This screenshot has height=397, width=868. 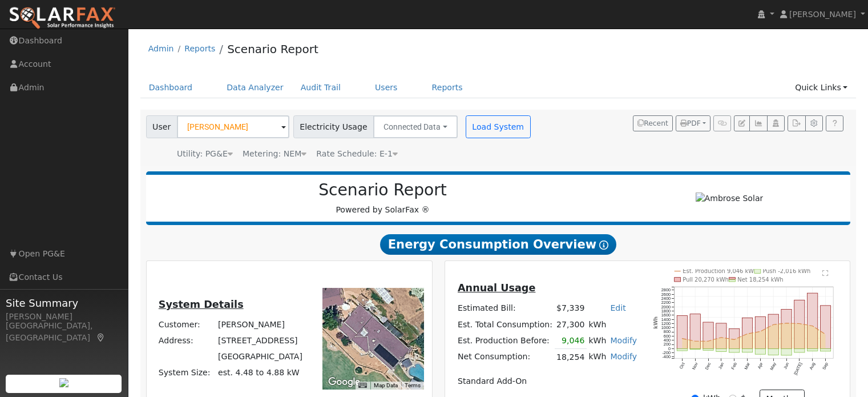 I want to click on a: Admin, so click(x=161, y=49).